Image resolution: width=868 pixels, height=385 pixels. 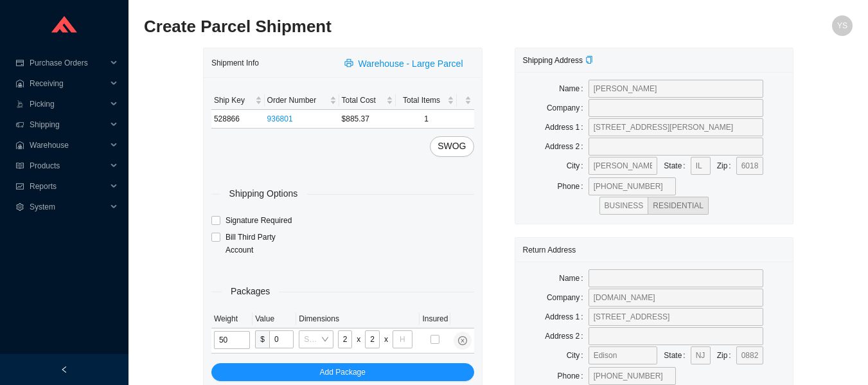 What do you see at coordinates (258, 220) in the screenshot?
I see `span: Signature Required` at bounding box center [258, 220].